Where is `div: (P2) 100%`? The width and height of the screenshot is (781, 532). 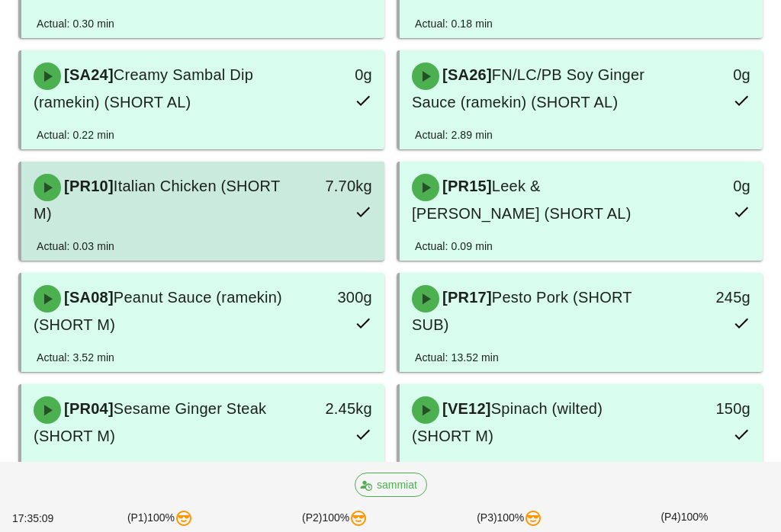
div: (P2) 100% is located at coordinates (335, 518).